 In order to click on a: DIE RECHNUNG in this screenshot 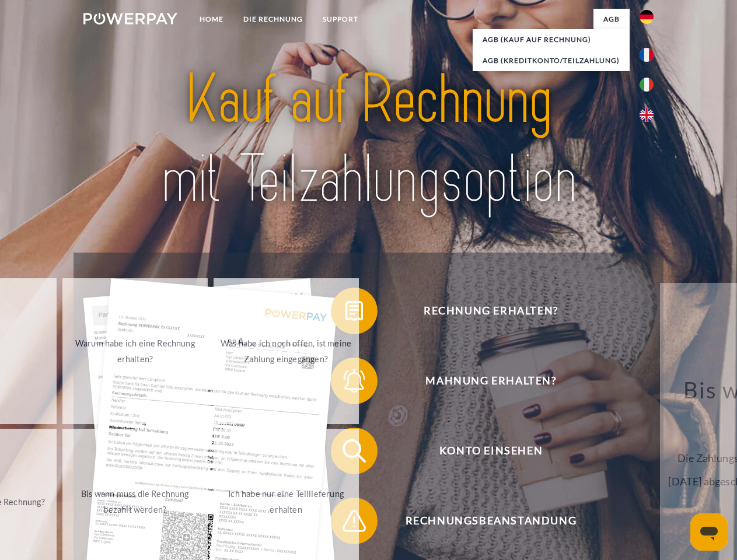, I will do `click(273, 19)`.